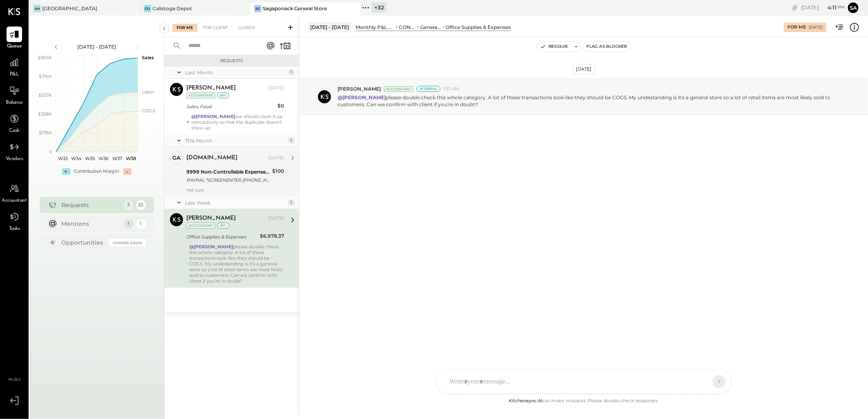 Image resolution: width=868 pixels, height=419 pixels. What do you see at coordinates (407, 27) in the screenshot?
I see `div: CONTROLLABLE EXPENSES` at bounding box center [407, 27].